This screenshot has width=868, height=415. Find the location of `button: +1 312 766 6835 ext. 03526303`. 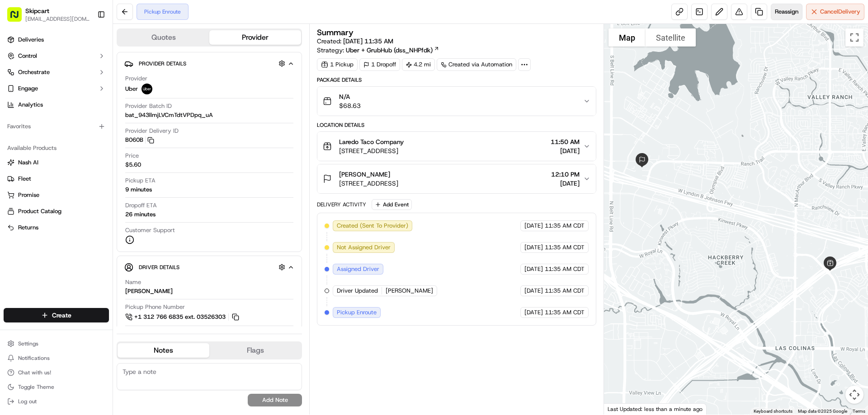

button: +1 312 766 6835 ext. 03526303 is located at coordinates (183, 317).